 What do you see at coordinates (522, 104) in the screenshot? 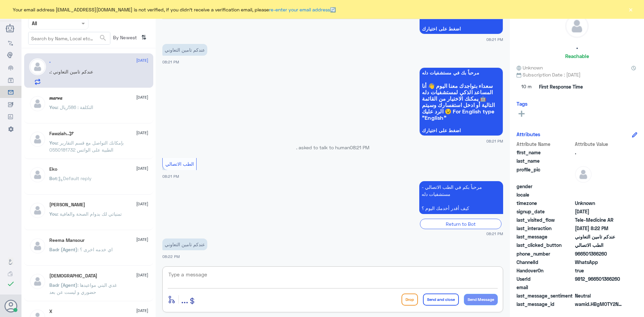
I see `h6: Tags` at bounding box center [522, 104].